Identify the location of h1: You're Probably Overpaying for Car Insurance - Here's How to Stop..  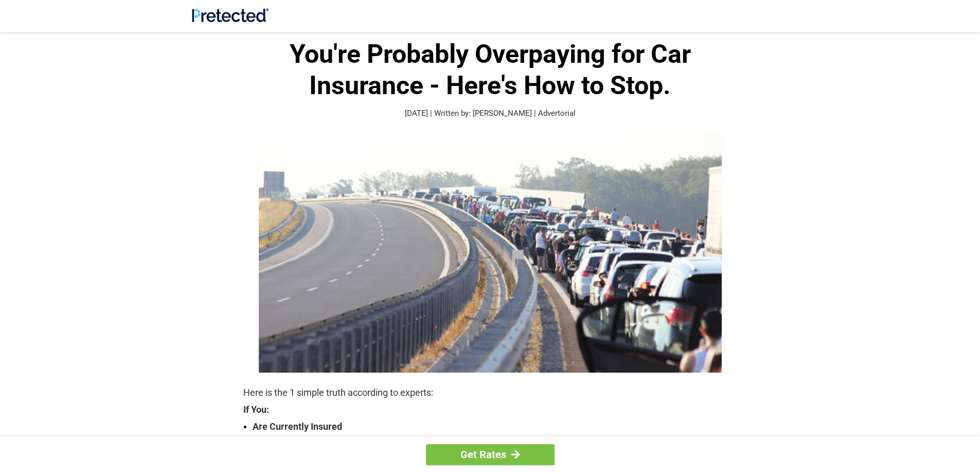
(491, 70).